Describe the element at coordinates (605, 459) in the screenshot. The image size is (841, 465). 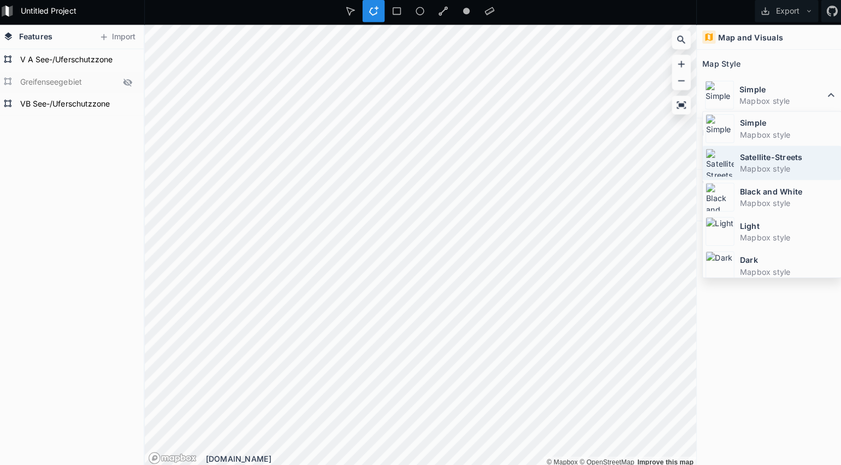
I see `a: OpenStreetMap` at that location.